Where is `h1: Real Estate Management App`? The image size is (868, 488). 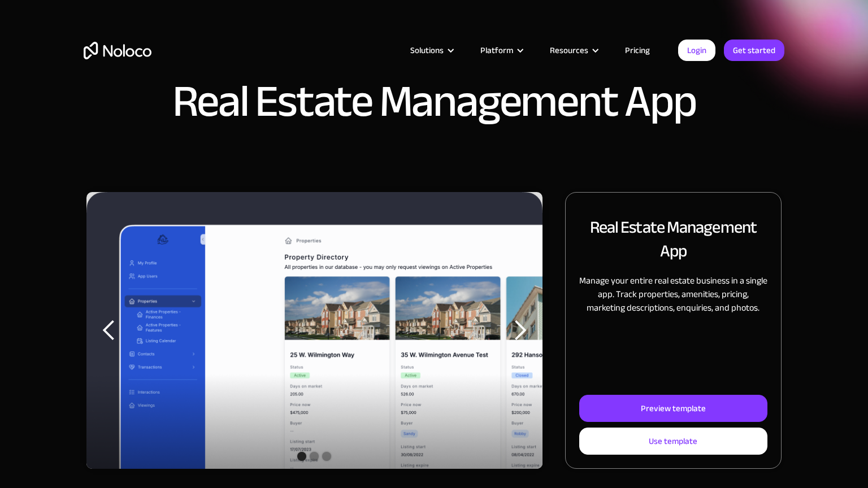 h1: Real Estate Management App is located at coordinates (434, 102).